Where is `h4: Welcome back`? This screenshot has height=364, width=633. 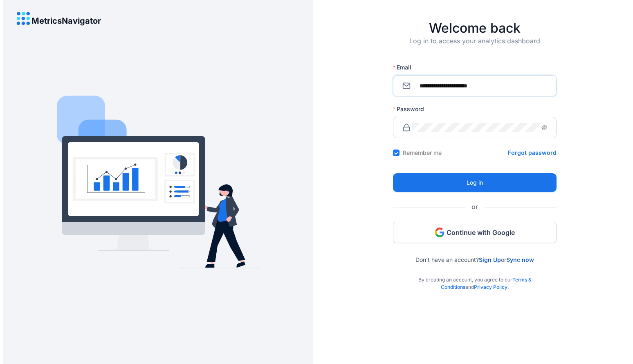
h4: Welcome back is located at coordinates (474, 28).